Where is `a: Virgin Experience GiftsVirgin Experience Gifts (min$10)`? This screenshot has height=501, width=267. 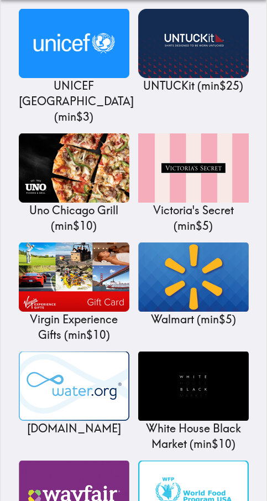
a: Virgin Experience GiftsVirgin Experience Gifts (min$10) is located at coordinates (74, 292).